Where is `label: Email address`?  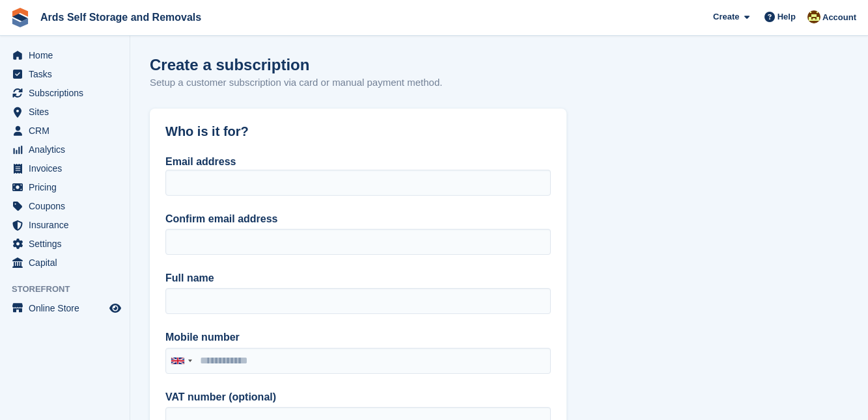 label: Email address is located at coordinates (201, 161).